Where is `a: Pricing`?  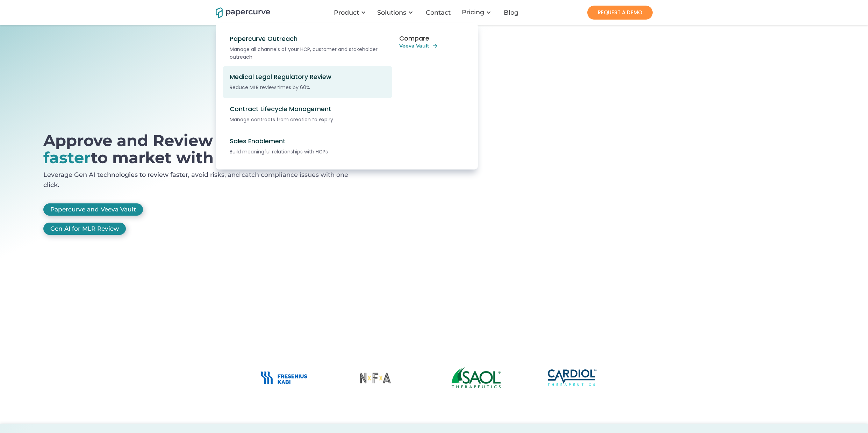
a: Pricing is located at coordinates (473, 12).